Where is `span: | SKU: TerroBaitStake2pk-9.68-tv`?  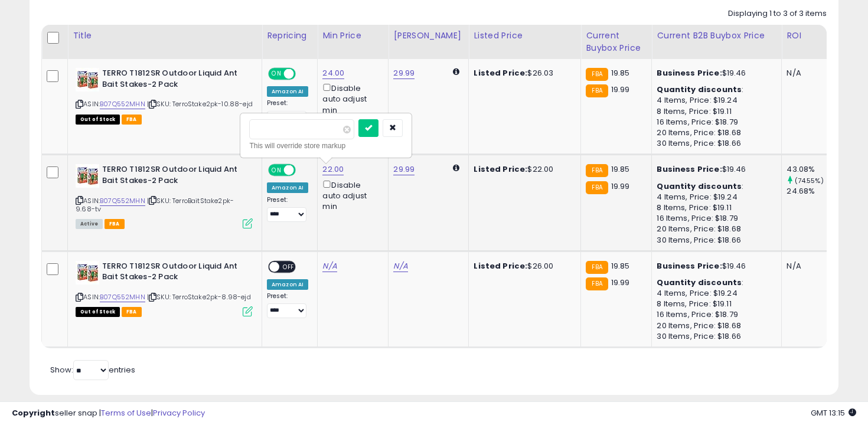
span: | SKU: TerroBaitStake2pk-9.68-tv is located at coordinates (155, 205).